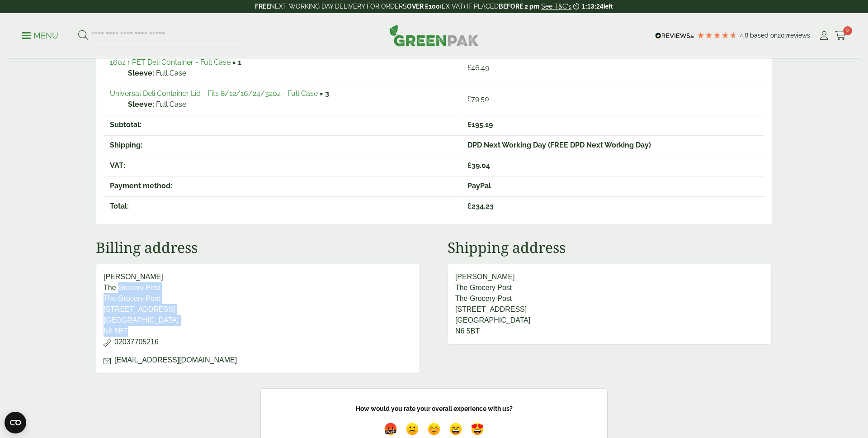  I want to click on span: 39.04, so click(479, 165).